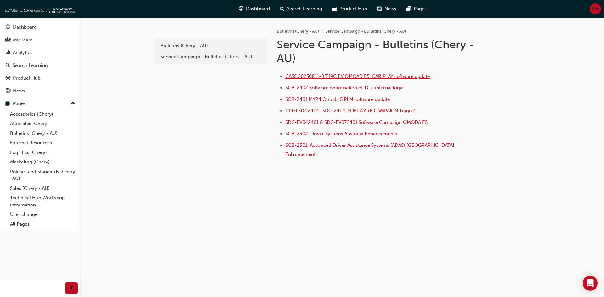 This screenshot has height=297, width=604. What do you see at coordinates (386, 9) in the screenshot?
I see `a: news-iconNews` at bounding box center [386, 9].